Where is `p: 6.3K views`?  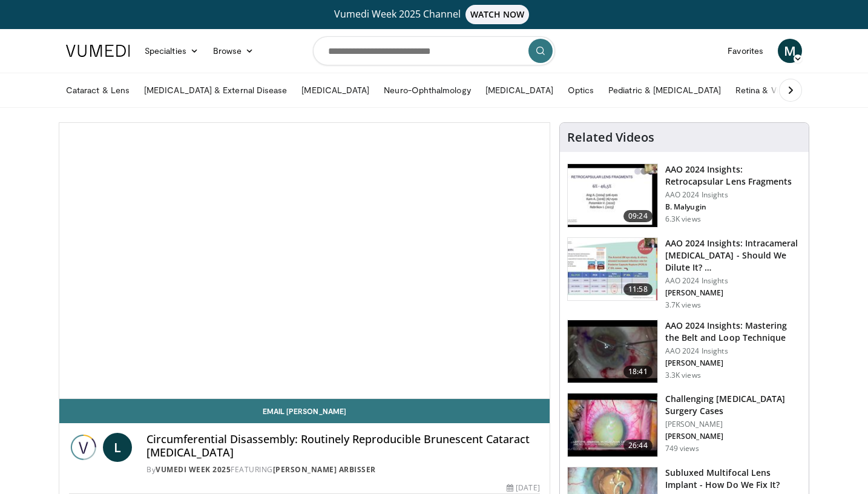
p: 6.3K views is located at coordinates (682, 220).